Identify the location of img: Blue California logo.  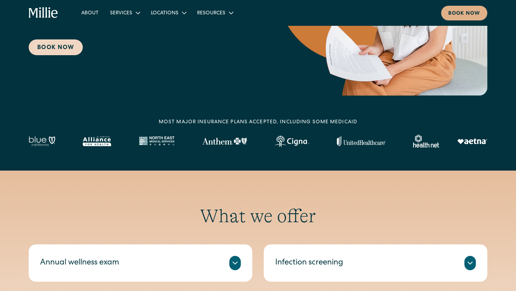
(42, 141).